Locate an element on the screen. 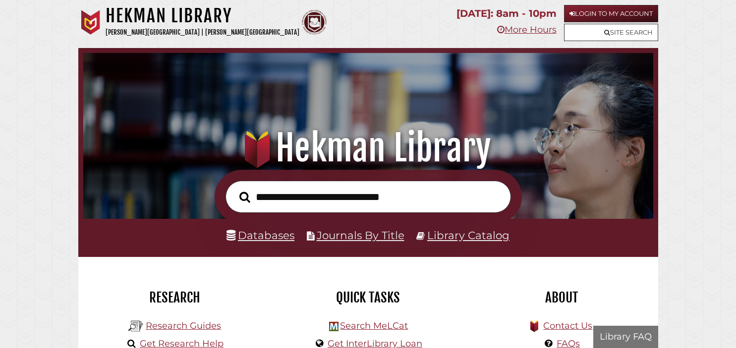 The image size is (736, 348). a: Research Guides is located at coordinates (183, 326).